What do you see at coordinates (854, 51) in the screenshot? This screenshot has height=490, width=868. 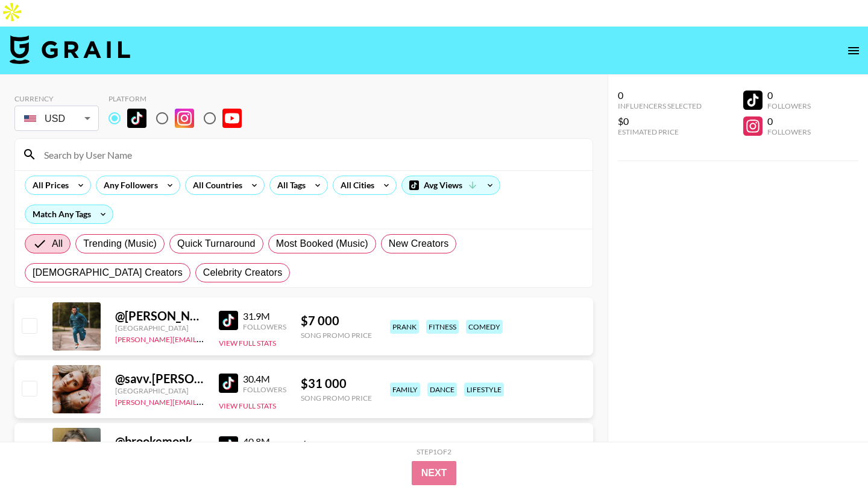 I see `button: open drawer` at bounding box center [854, 51].